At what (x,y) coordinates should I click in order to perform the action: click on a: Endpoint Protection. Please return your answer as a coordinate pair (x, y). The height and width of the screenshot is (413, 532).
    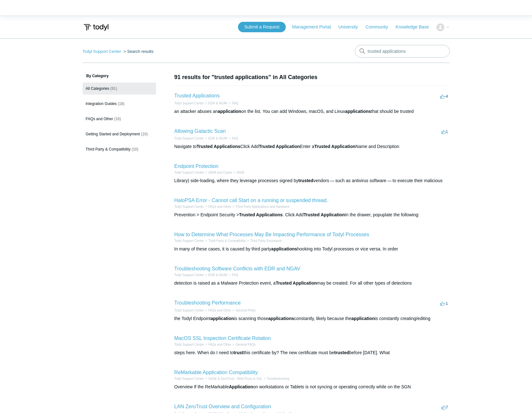
    Looking at the image, I should click on (196, 166).